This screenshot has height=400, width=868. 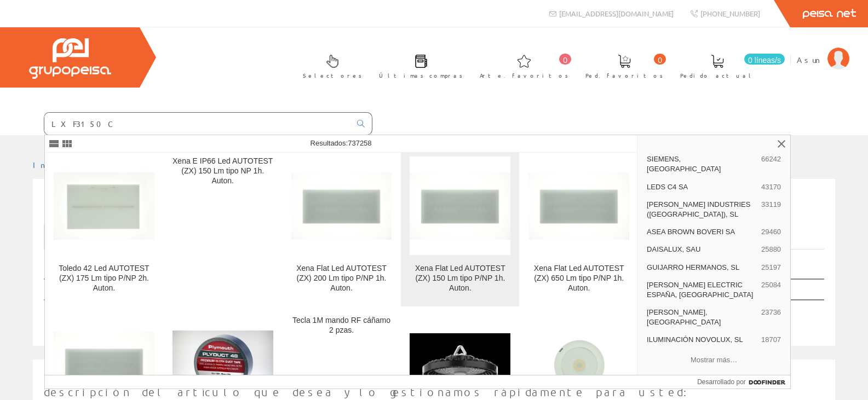 What do you see at coordinates (342, 206) in the screenshot?
I see `img: Xena Flat Led AUTOTEST (ZX) 200 Lm tipo P/NP 1h. Auton.` at bounding box center [342, 206].